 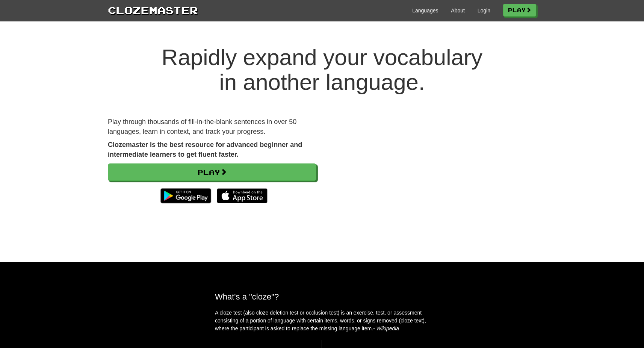 What do you see at coordinates (484, 10) in the screenshot?
I see `a: Login` at bounding box center [484, 10].